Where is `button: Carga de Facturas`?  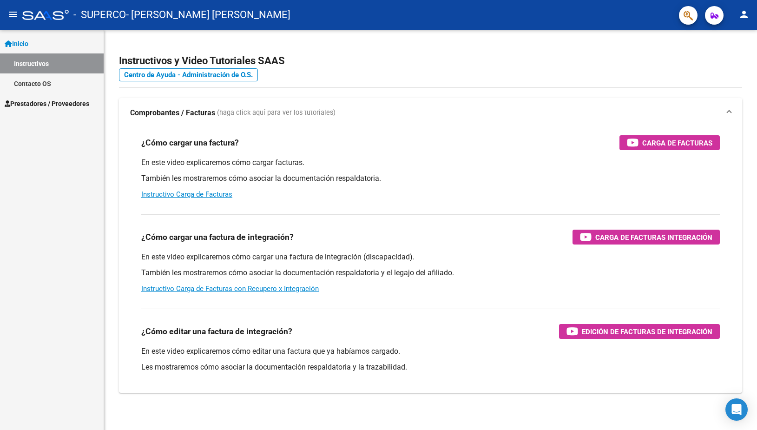
button: Carga de Facturas is located at coordinates (669, 143).